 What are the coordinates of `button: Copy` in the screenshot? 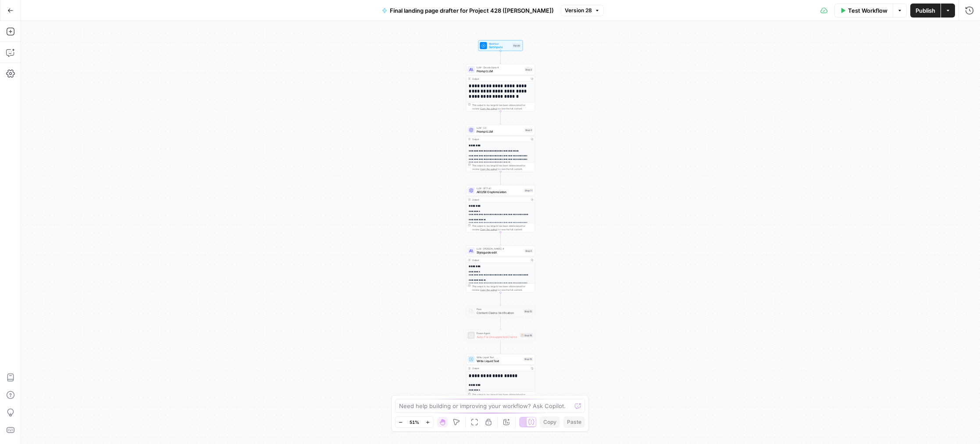 It's located at (550, 422).